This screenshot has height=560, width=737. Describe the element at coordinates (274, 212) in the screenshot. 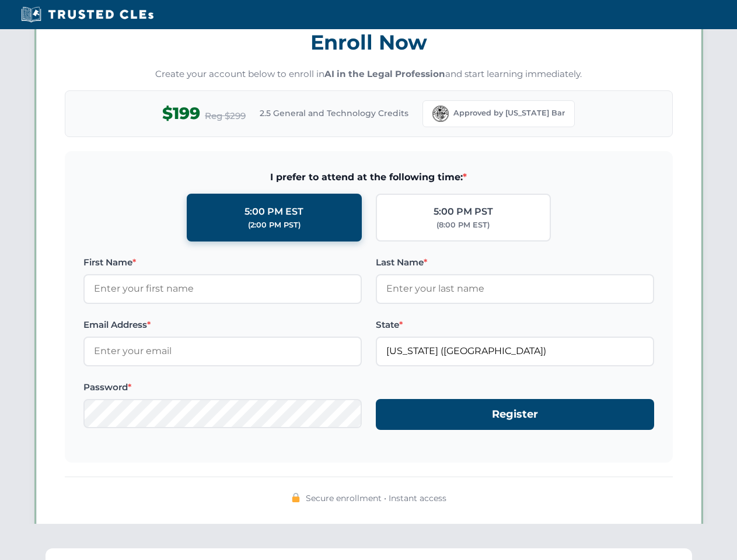

I see `div: 5:00 PM EST` at that location.